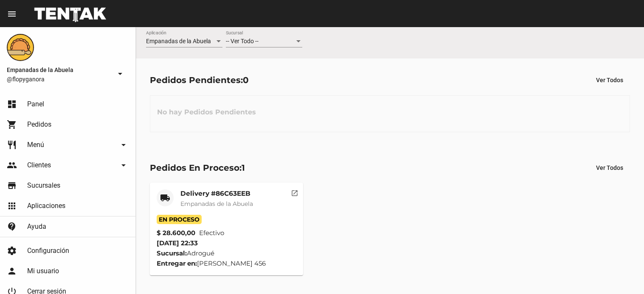  I want to click on span: En Proceso, so click(179, 220).